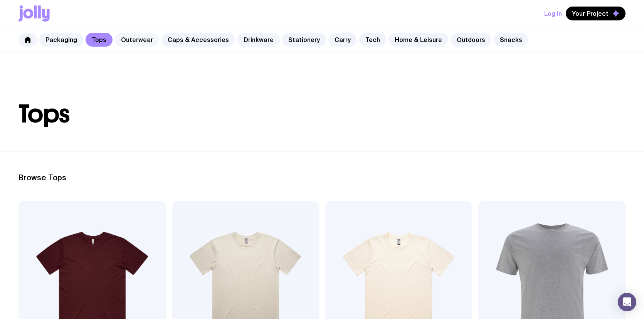  Describe the element at coordinates (511, 40) in the screenshot. I see `a: Snacks` at that location.